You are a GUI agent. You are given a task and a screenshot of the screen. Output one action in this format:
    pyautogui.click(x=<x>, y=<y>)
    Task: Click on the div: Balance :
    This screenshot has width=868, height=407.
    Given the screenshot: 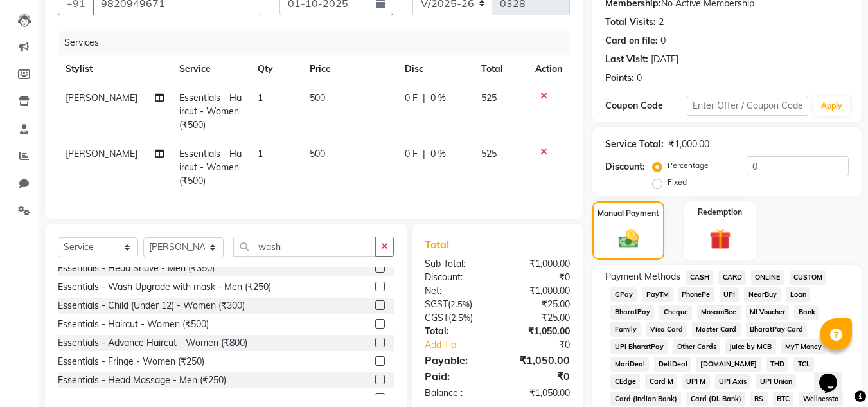 What is the action you would take?
    pyautogui.click(x=456, y=392)
    